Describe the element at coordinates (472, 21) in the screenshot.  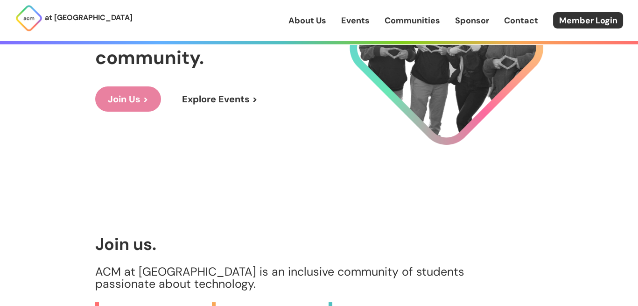
I see `a: Sponsor` at that location.